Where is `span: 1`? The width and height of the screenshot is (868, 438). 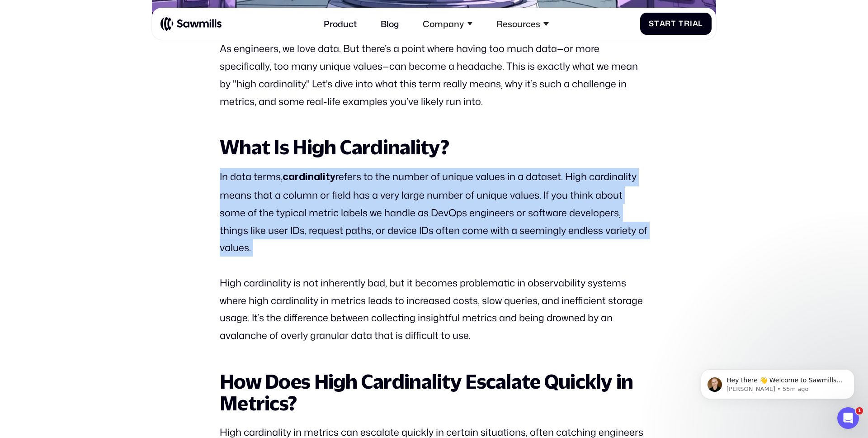
span: 1 is located at coordinates (860, 411).